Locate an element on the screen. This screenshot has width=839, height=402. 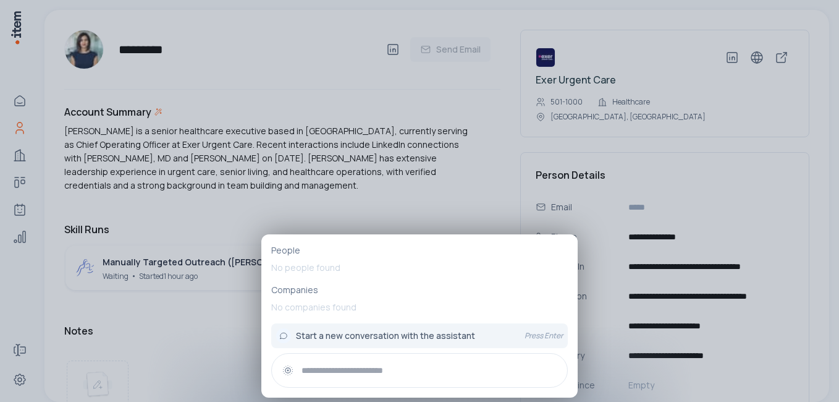
p: No people found is located at coordinates (420, 268).